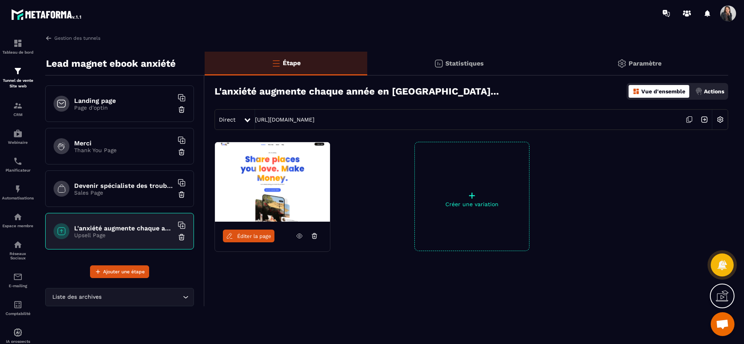 Image resolution: width=744 pixels, height=344 pixels. Describe the element at coordinates (273, 182) in the screenshot. I see `img: image` at that location.